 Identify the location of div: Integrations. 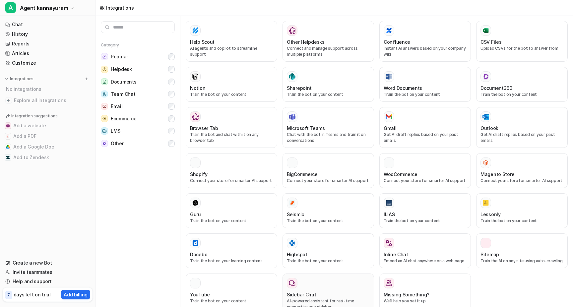
(120, 8).